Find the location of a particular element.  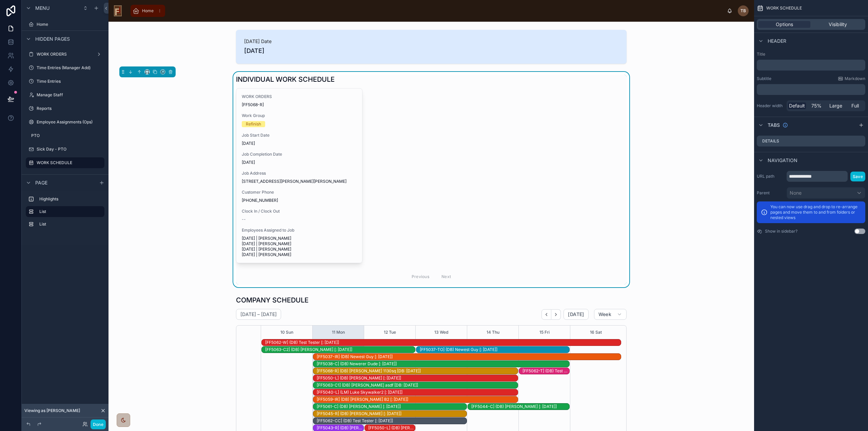

div: [FF5062-CC] (DB) Test Tester [: 08-07-25] is located at coordinates (391, 421).